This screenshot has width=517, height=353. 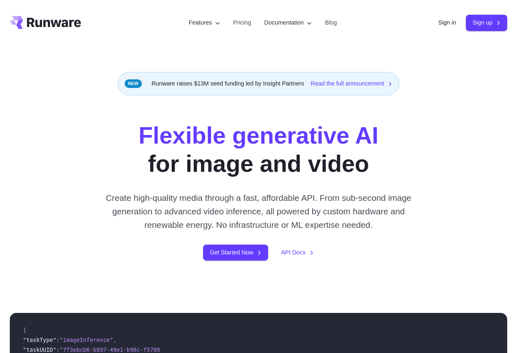 I want to click on p: Create high-quality media through a fast, affordable API. From sub-second image generation to adv..., so click(x=258, y=211).